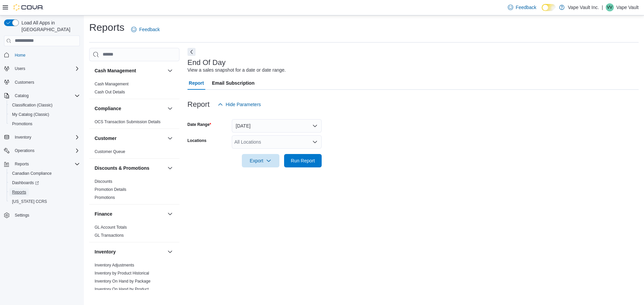  I want to click on span: GL Transactions, so click(109, 235).